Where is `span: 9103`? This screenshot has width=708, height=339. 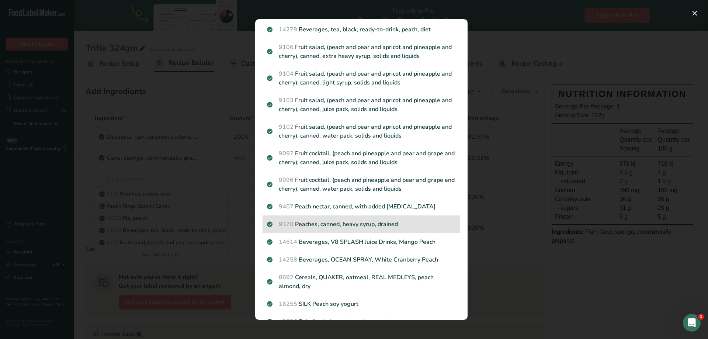 span: 9103 is located at coordinates (286, 100).